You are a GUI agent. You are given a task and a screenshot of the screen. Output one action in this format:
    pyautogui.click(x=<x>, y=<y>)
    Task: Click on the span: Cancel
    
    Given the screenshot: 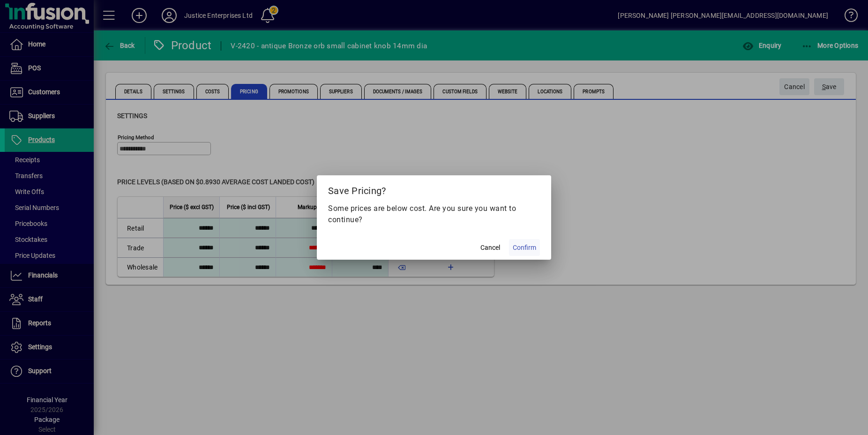 What is the action you would take?
    pyautogui.click(x=490, y=248)
    